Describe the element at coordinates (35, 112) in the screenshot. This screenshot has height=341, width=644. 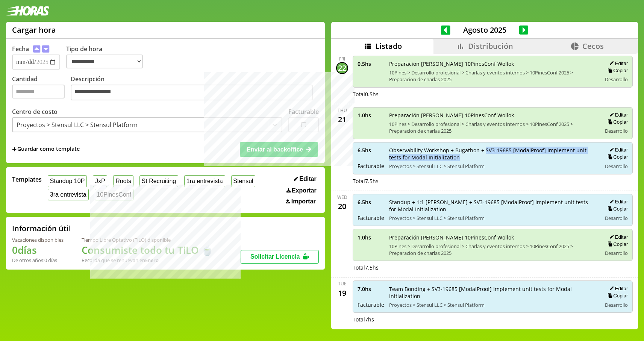
I see `label: Centro de costo` at that location.